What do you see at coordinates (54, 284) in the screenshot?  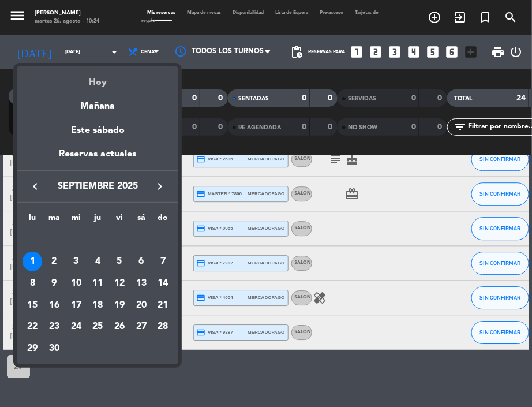 I see `td: 9 de septiembre de 2025` at bounding box center [54, 284].